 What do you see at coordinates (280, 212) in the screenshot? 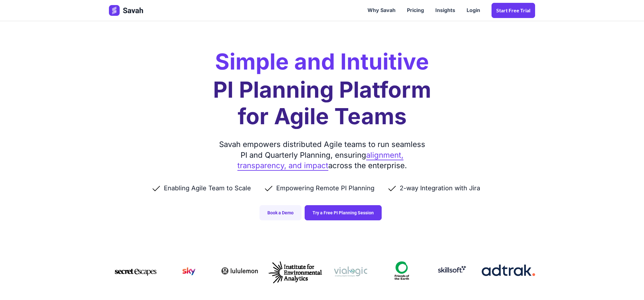
I see `a: Book a Demo` at bounding box center [280, 212].